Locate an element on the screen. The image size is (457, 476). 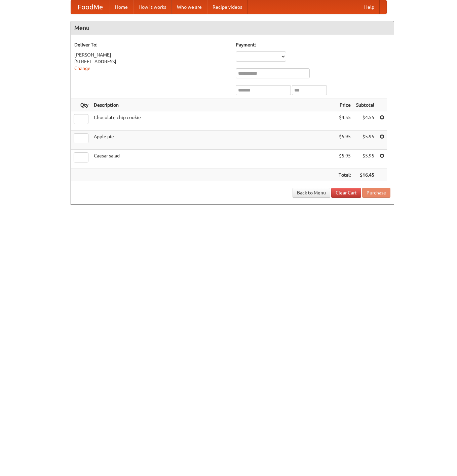
td: Apple pie is located at coordinates (213, 140).